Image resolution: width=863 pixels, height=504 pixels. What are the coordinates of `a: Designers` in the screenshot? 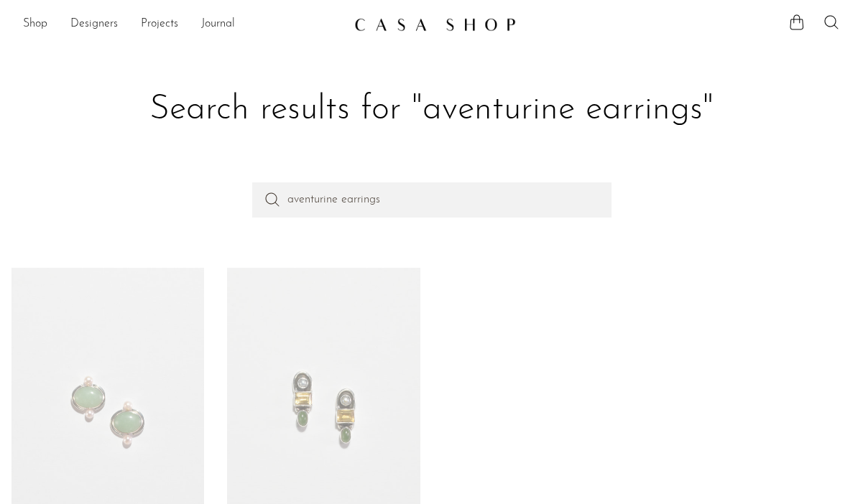 It's located at (94, 24).